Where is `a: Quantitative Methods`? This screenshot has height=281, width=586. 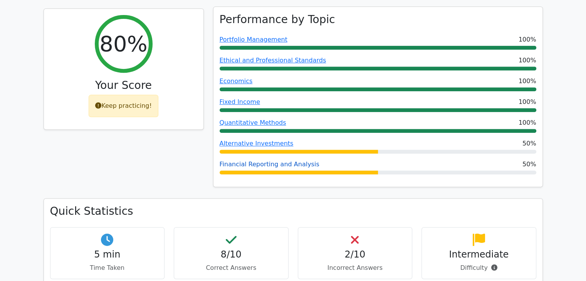
a: Quantitative Methods is located at coordinates (253, 122).